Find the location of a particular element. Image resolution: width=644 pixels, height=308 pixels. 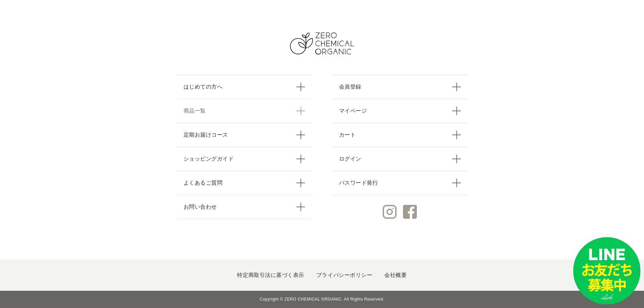

a: プライバシーポリシー is located at coordinates (344, 275).